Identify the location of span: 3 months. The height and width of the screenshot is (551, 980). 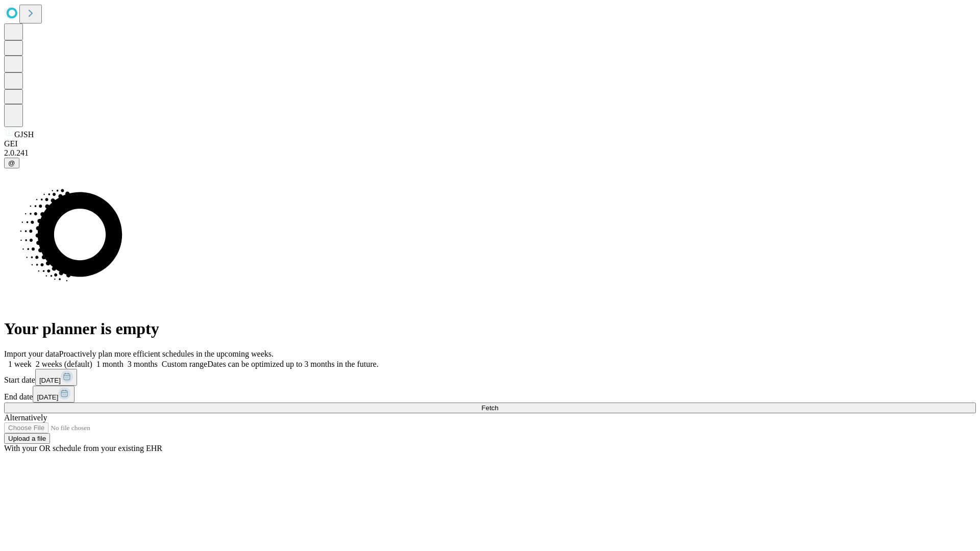
(142, 364).